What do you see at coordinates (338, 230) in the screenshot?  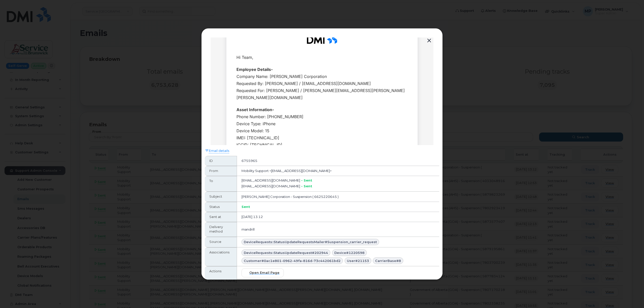 I see `td: mandrill` at bounding box center [338, 230].